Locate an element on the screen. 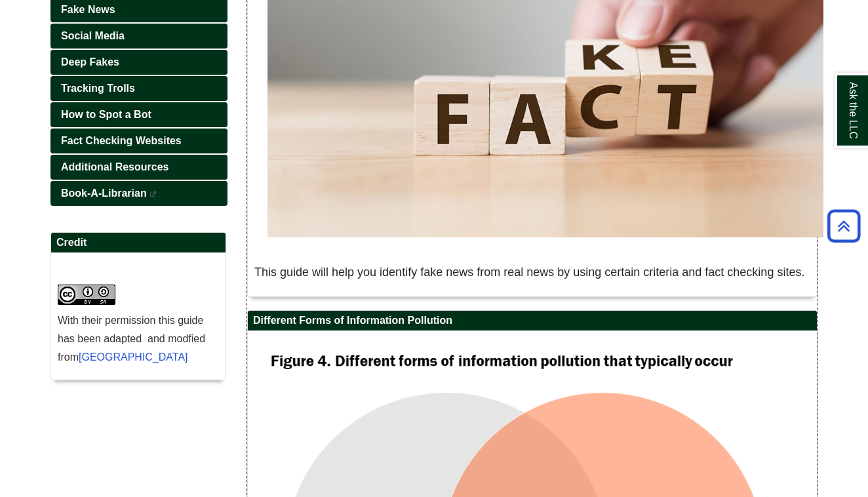 Image resolution: width=868 pixels, height=497 pixels. i: This link opens in a new window is located at coordinates (153, 194).